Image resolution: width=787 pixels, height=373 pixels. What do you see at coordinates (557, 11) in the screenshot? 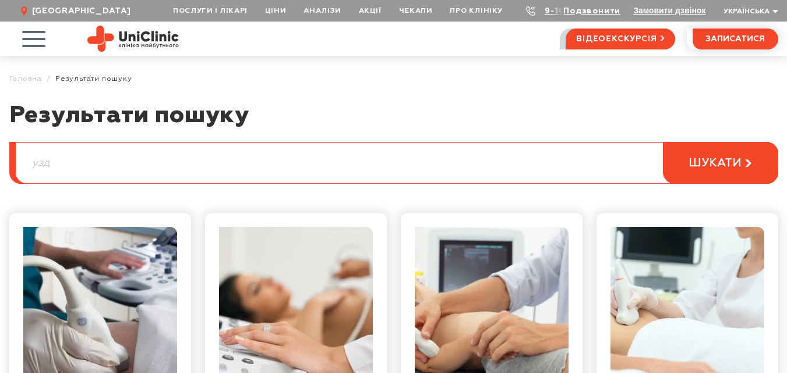
I see `a: 9-103` at bounding box center [557, 11].